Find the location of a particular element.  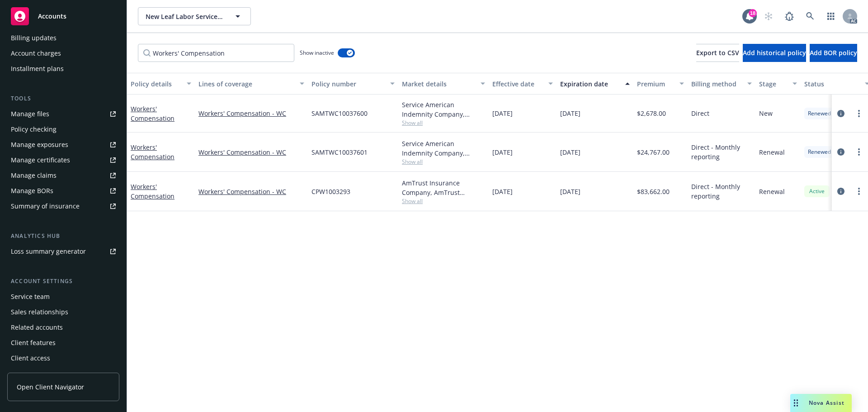

a: Account charges is located at coordinates (63, 53).